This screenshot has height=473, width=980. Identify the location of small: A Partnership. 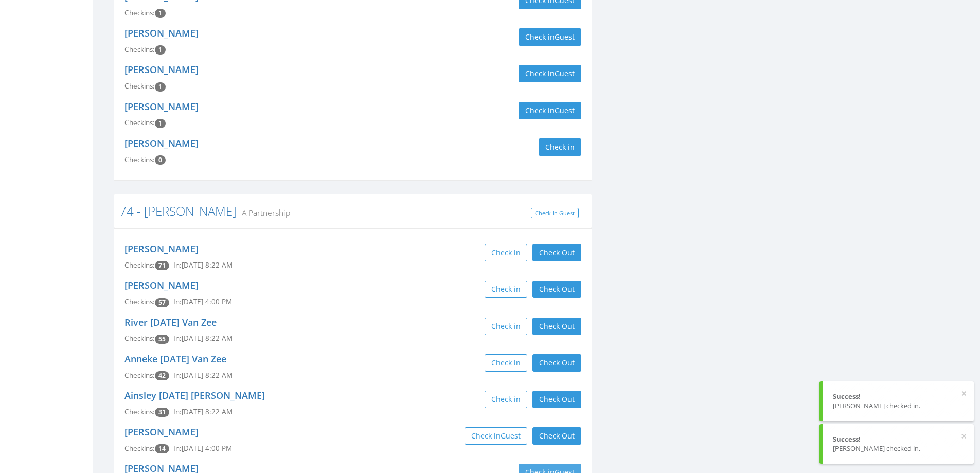
(264, 212).